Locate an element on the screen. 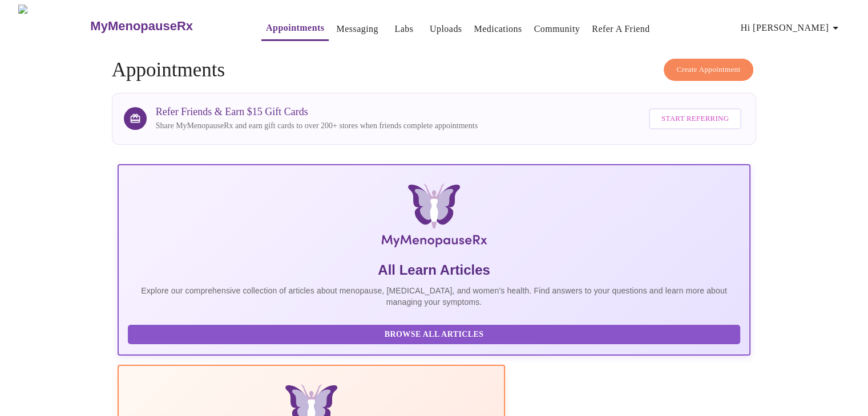  a: MyMenopauseRx is located at coordinates (164, 27).